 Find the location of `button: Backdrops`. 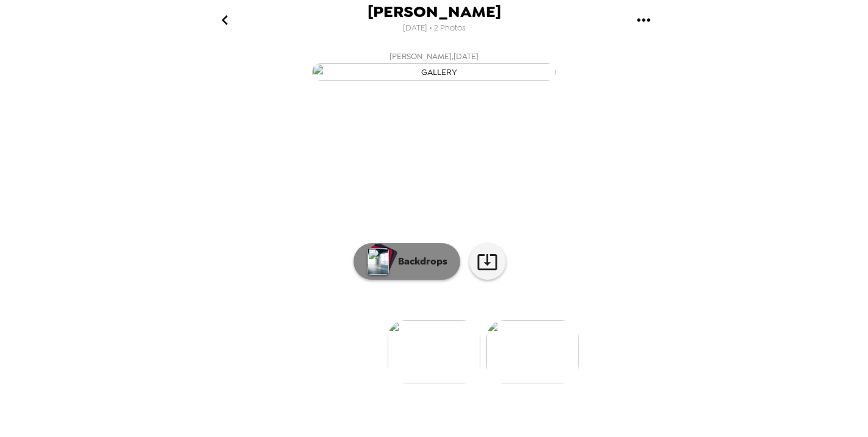

button: Backdrops is located at coordinates (407, 261).